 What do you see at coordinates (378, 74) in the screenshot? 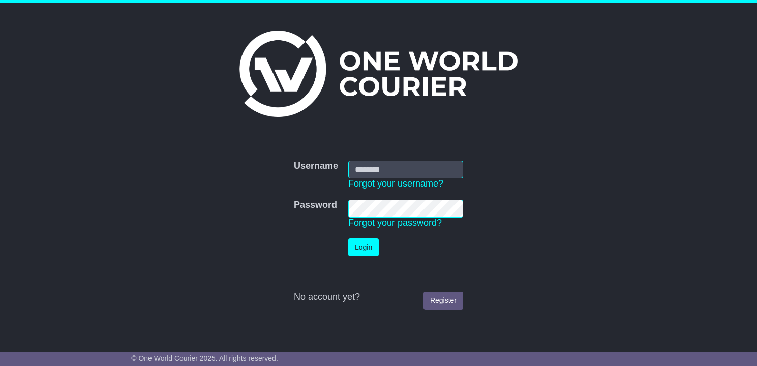
I see `img: One World` at bounding box center [378, 74].